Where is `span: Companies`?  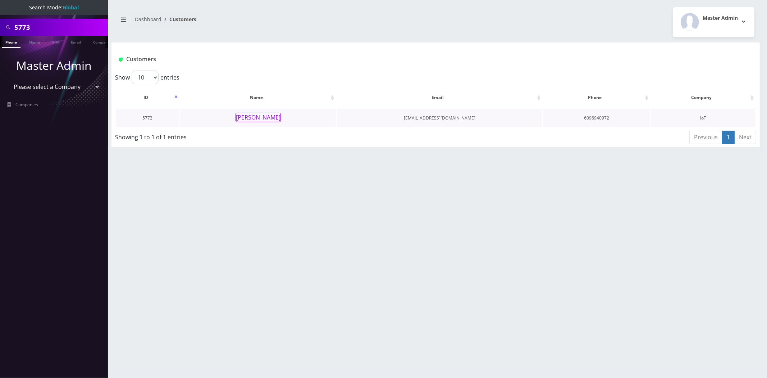
span: Companies is located at coordinates (27, 104).